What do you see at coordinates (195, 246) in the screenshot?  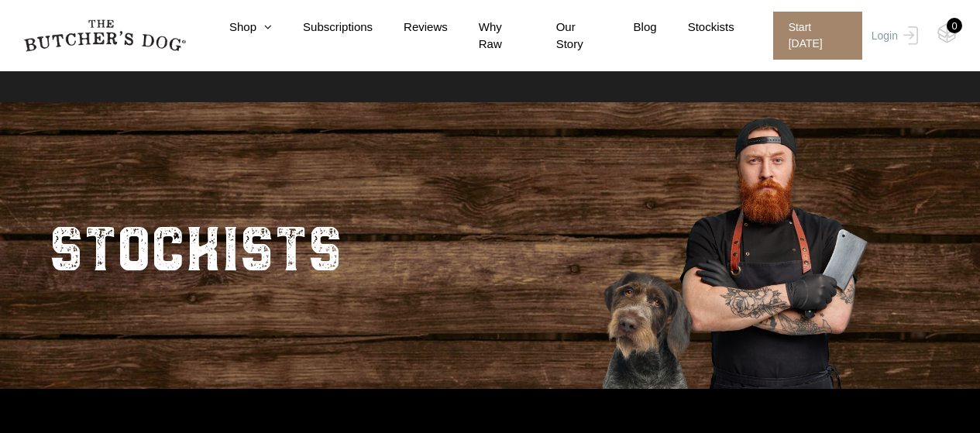 I see `h2: STOCKISTS` at bounding box center [195, 246].